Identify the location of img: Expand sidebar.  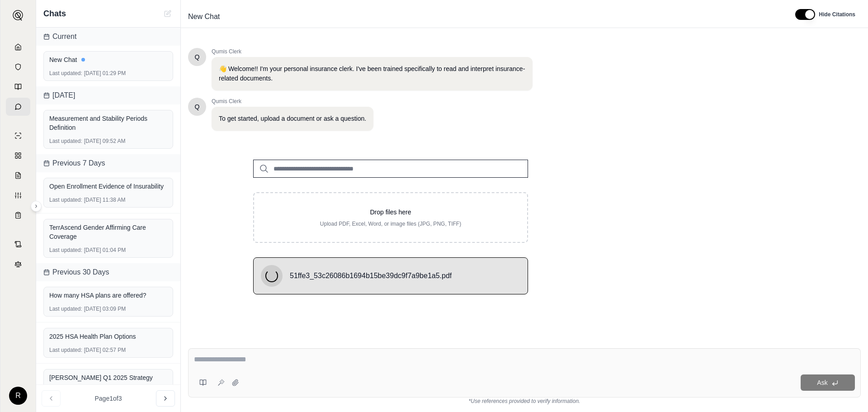
(18, 15).